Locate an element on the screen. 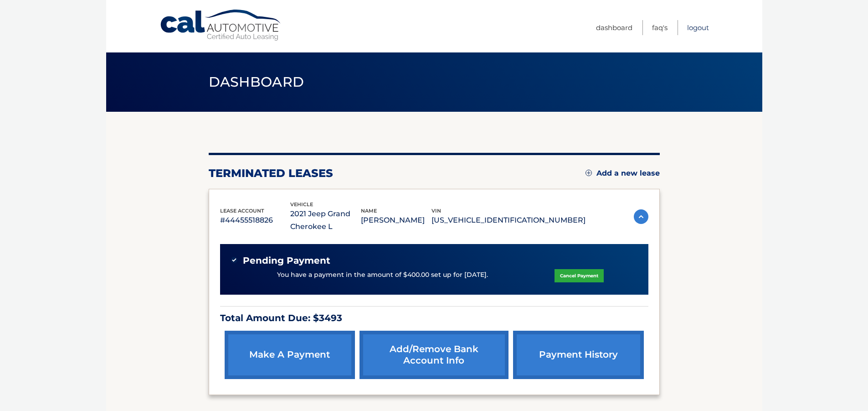  img: check-green.svg is located at coordinates (234, 260).